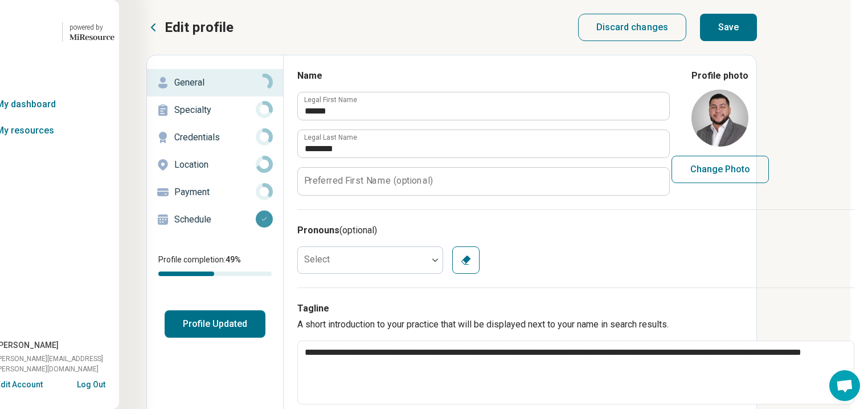 This screenshot has height=409, width=868. I want to click on p: Payment, so click(215, 192).